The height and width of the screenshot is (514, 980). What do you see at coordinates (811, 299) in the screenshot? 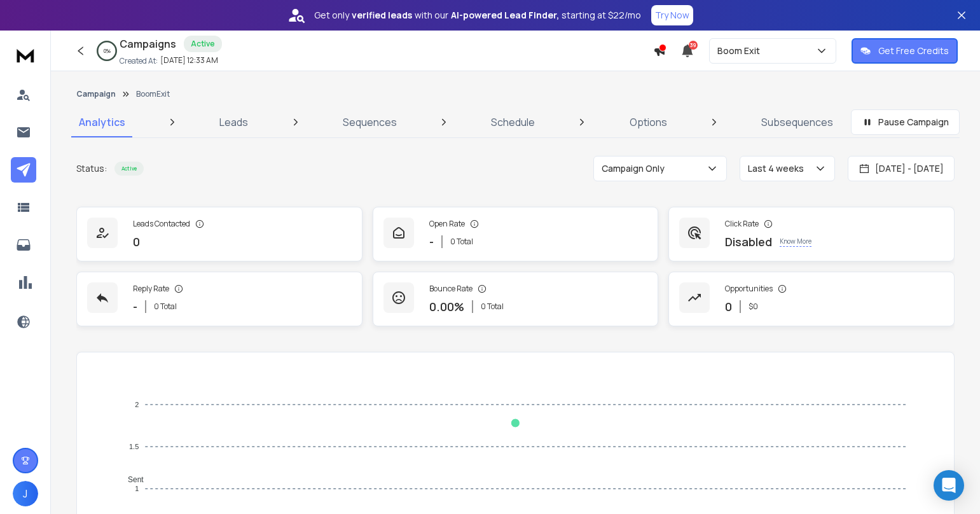
I see `a: Opportunities0$0` at bounding box center [811, 299].